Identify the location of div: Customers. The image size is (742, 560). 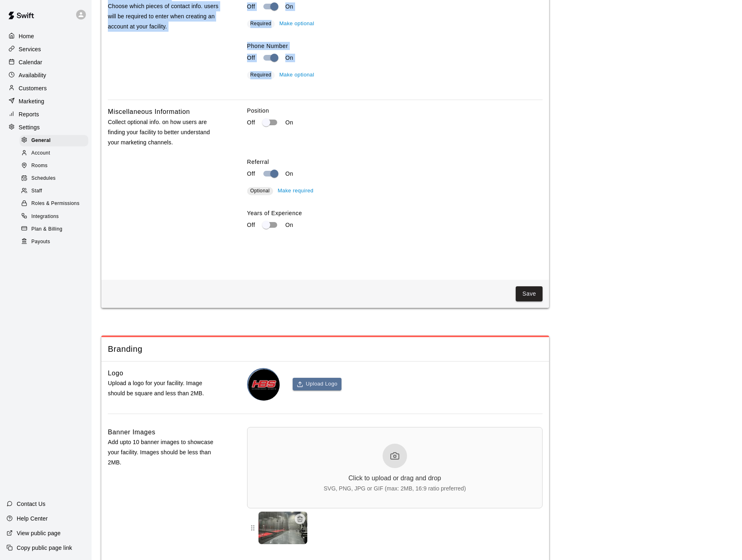
(45, 88).